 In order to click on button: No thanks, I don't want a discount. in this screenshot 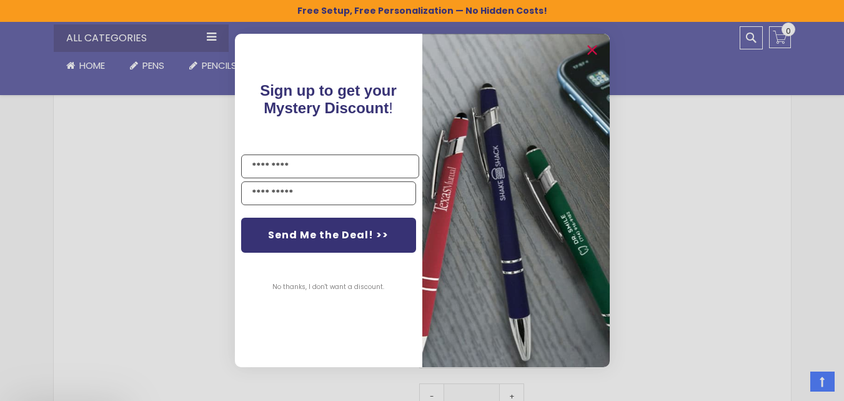, I will do `click(328, 287)`.